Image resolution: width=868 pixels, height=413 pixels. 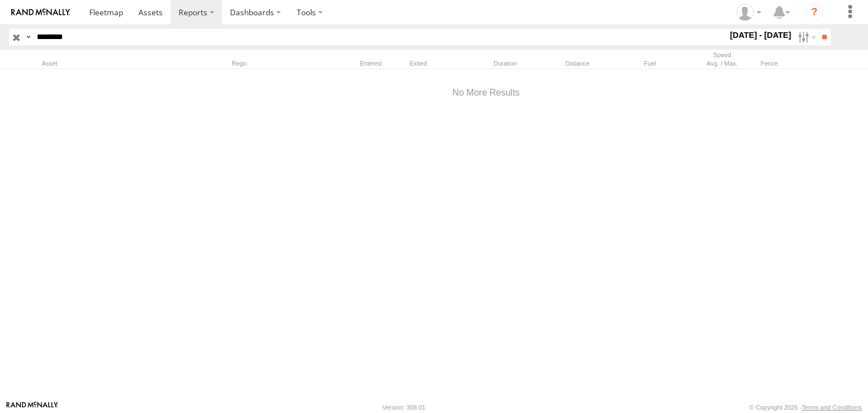 What do you see at coordinates (404, 407) in the screenshot?
I see `div: Version: 308.01` at bounding box center [404, 407].